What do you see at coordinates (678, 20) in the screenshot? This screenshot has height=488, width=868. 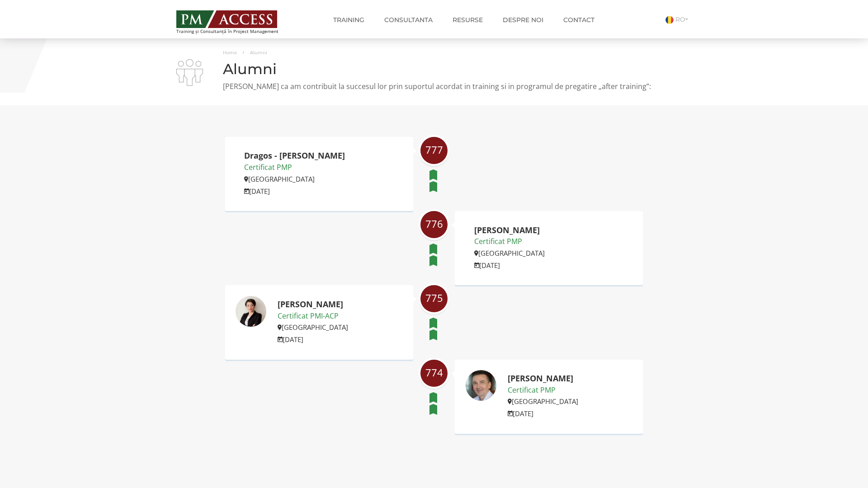 I see `a: RO` at bounding box center [678, 20].